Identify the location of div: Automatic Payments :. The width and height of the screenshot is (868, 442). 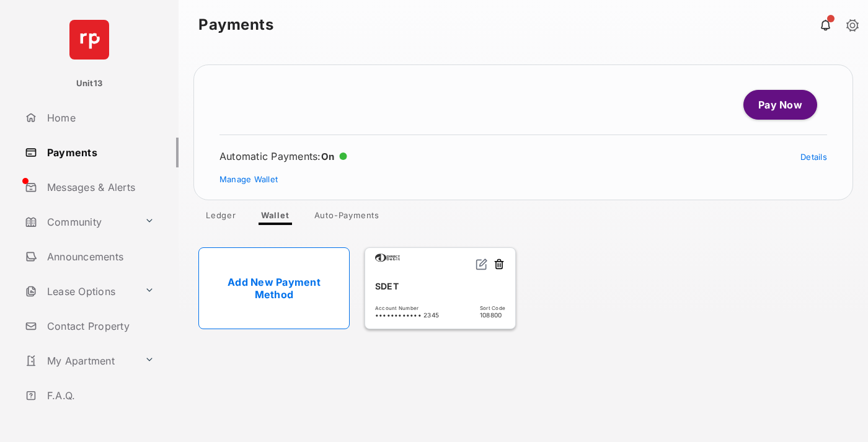
(283, 156).